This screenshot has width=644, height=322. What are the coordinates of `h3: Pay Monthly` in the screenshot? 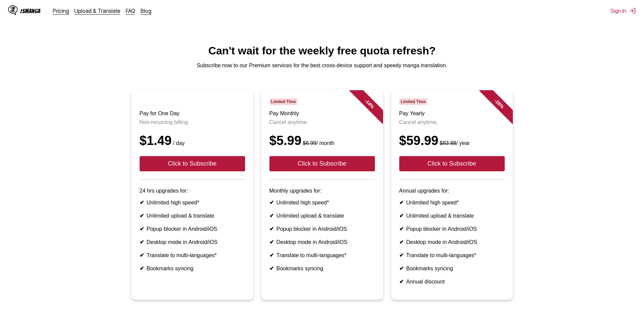 It's located at (322, 114).